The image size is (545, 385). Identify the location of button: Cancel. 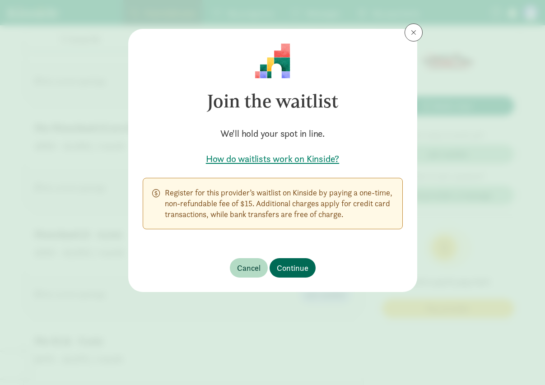
(249, 268).